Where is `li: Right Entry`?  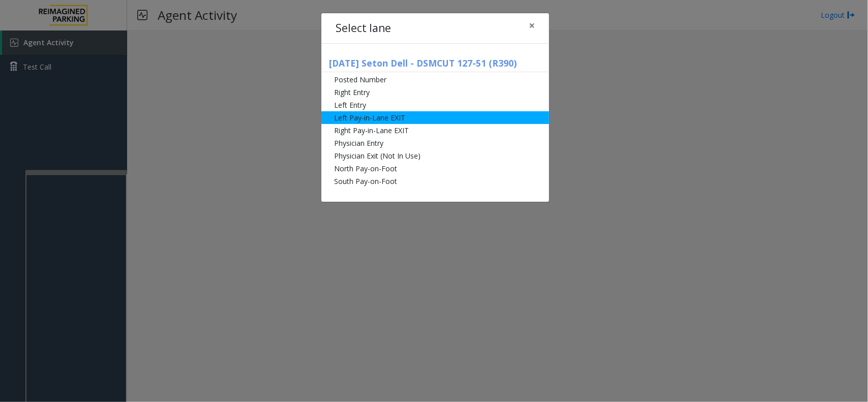 li: Right Entry is located at coordinates (435, 92).